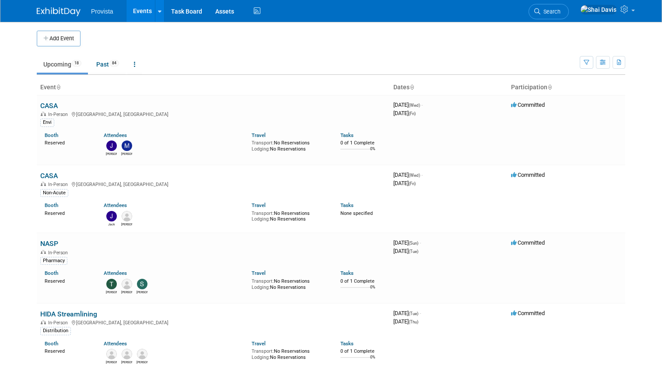 The width and height of the screenshot is (662, 365). Describe the element at coordinates (412, 87) in the screenshot. I see `a: Sort by Start Date` at that location.